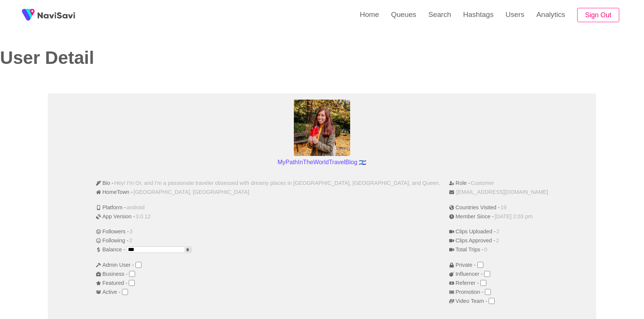  I want to click on span: Private -, so click(462, 265).